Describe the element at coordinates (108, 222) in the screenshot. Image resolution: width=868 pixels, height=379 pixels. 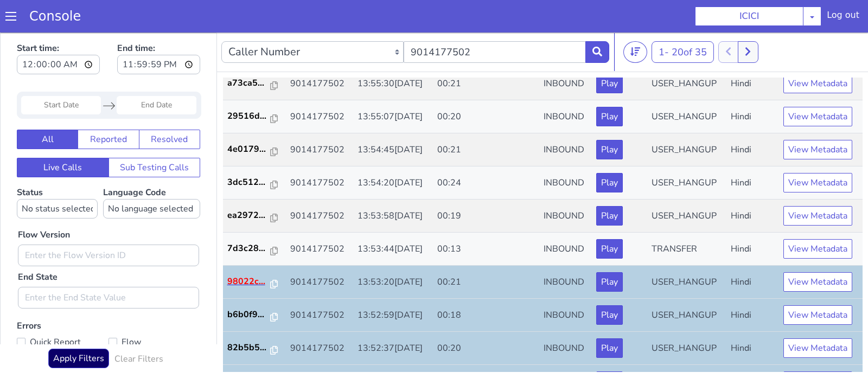
I see `input: Enter the Flow Version ID` at that location.